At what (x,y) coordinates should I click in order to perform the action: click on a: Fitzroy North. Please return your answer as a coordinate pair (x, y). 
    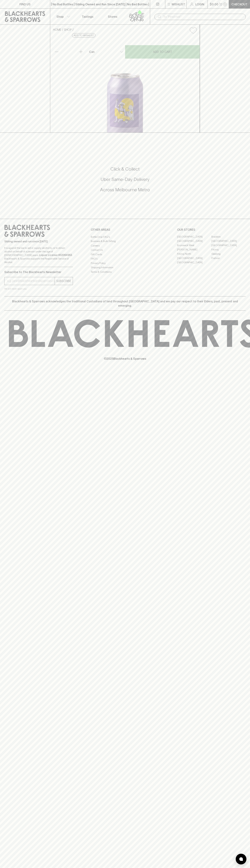
    Looking at the image, I should click on (194, 254).